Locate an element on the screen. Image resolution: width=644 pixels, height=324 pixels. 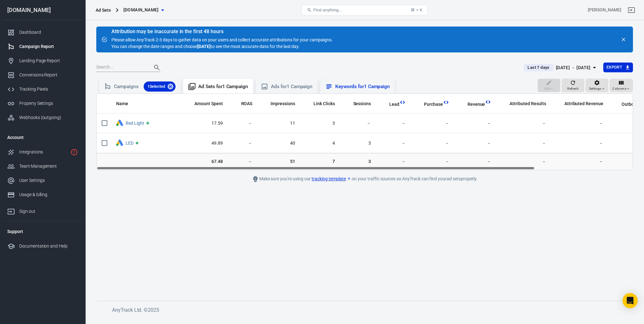
div: Webhooks (outgoing) is located at coordinates (49, 117).